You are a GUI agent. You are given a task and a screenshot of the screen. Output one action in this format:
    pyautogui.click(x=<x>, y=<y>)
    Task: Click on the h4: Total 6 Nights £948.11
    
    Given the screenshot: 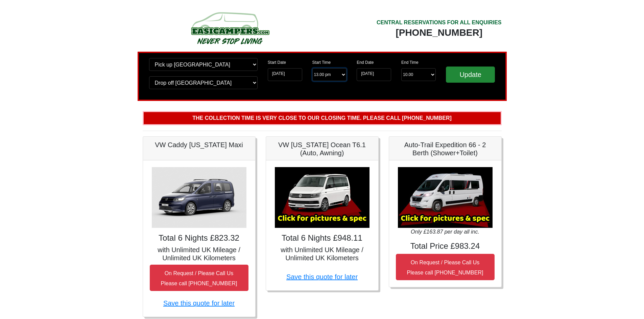 What is the action you would take?
    pyautogui.click(x=322, y=238)
    